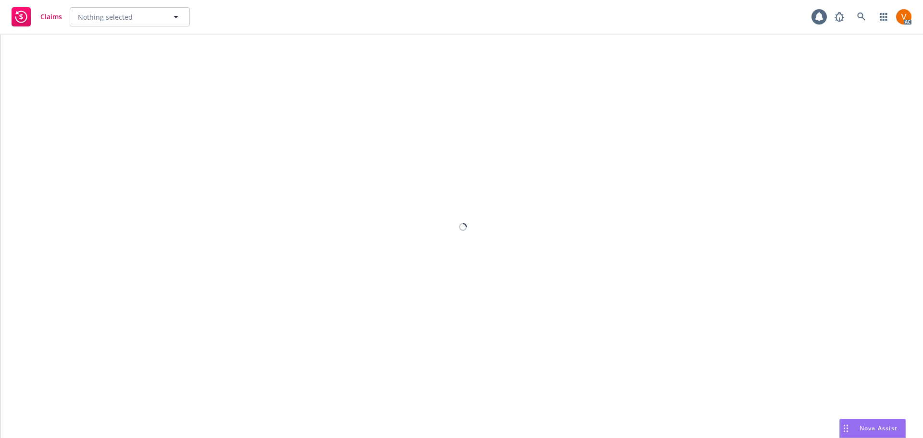  Describe the element at coordinates (840, 17) in the screenshot. I see `a: Report a Bug` at that location.